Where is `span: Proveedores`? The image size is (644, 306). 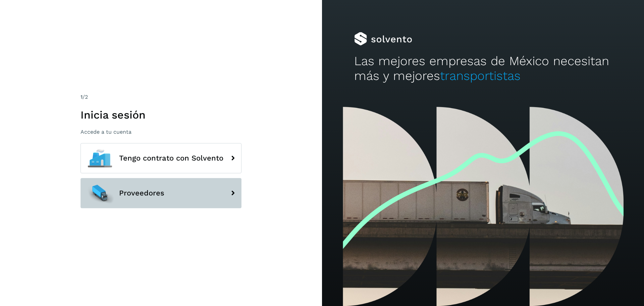 span: Proveedores is located at coordinates (142, 193).